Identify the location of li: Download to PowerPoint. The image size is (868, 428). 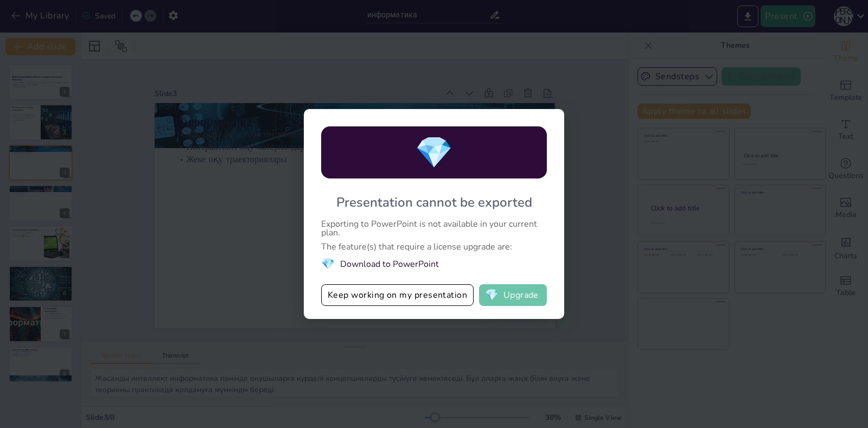
(434, 264).